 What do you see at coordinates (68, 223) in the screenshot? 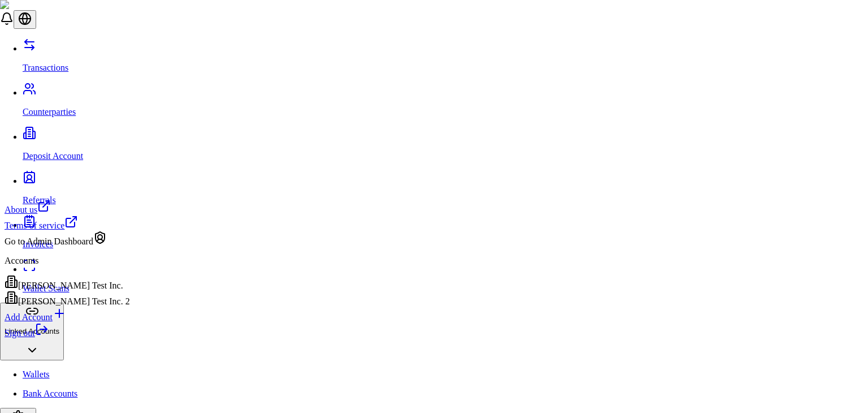
I see `div: Terms of service` at bounding box center [68, 223].